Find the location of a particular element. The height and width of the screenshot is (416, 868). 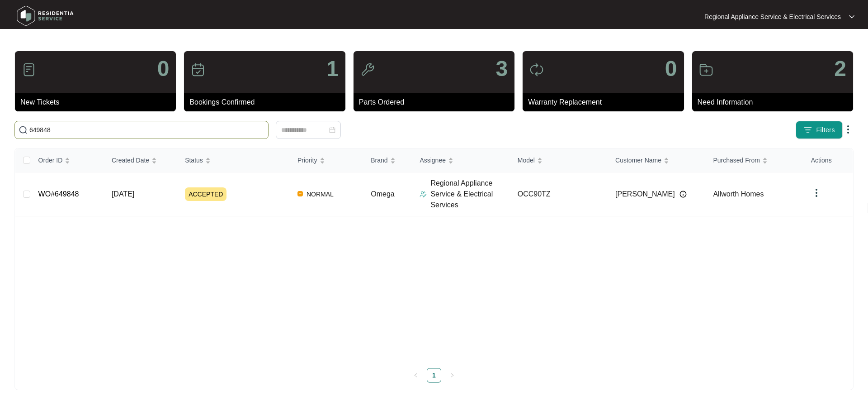

img: residentia service logo is located at coordinates (45, 16).